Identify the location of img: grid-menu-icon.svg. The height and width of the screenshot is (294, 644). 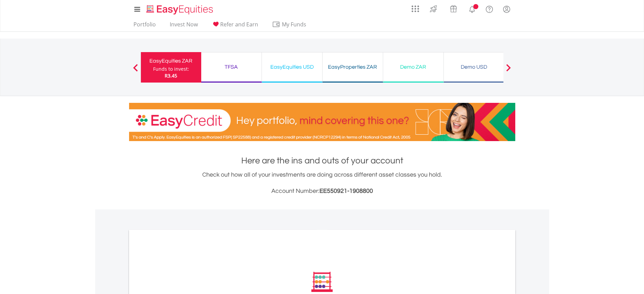
(415, 9).